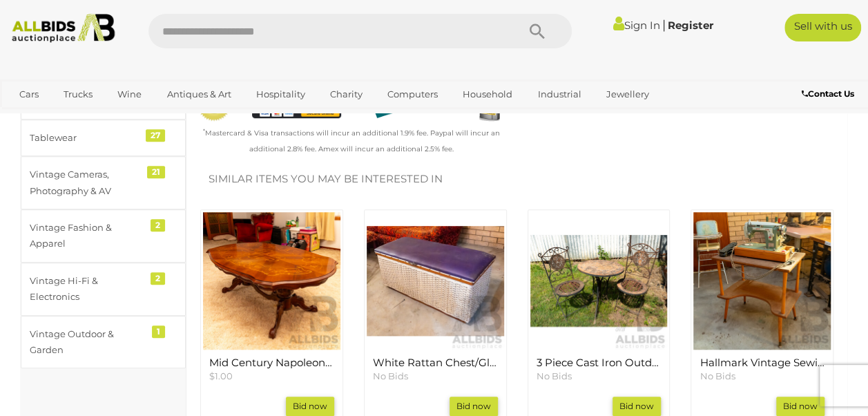  Describe the element at coordinates (103, 138) in the screenshot. I see `a: Tablewear 27` at that location.